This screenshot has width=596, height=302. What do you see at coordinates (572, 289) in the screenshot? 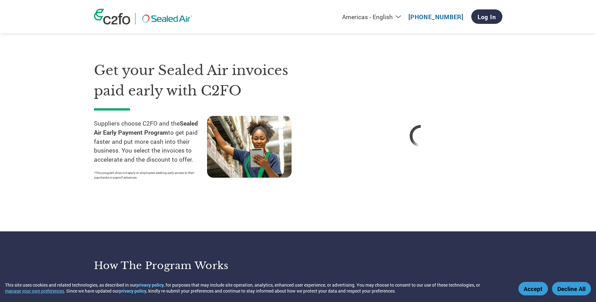
I see `button: Decline All` at bounding box center [572, 289].